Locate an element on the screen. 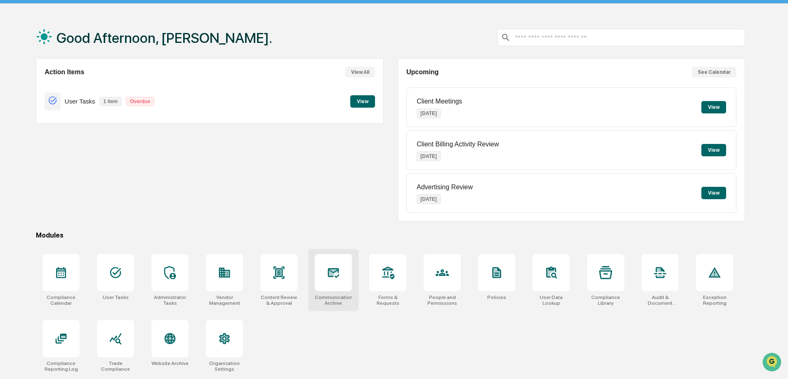 This screenshot has height=379, width=788. div: User Data Lookup is located at coordinates (552, 301).